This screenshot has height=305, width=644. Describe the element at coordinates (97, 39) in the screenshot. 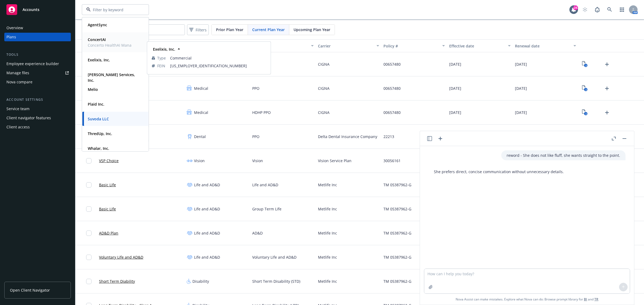

I see `strong: ConcertAI` at that location.